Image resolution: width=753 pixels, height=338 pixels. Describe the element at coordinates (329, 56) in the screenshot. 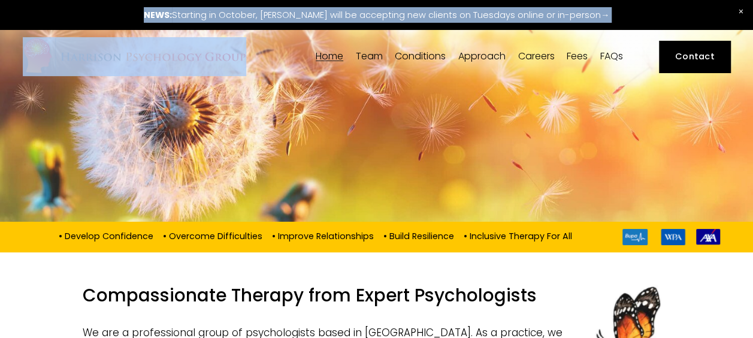

I see `a: Home` at that location.